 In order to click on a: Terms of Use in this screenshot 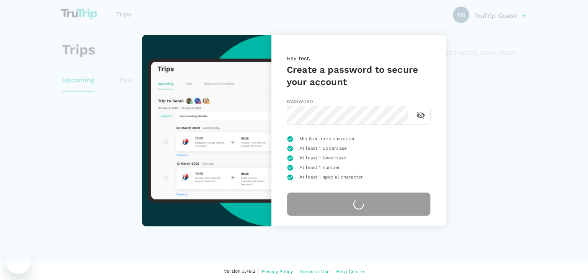, I will do `click(314, 271)`.